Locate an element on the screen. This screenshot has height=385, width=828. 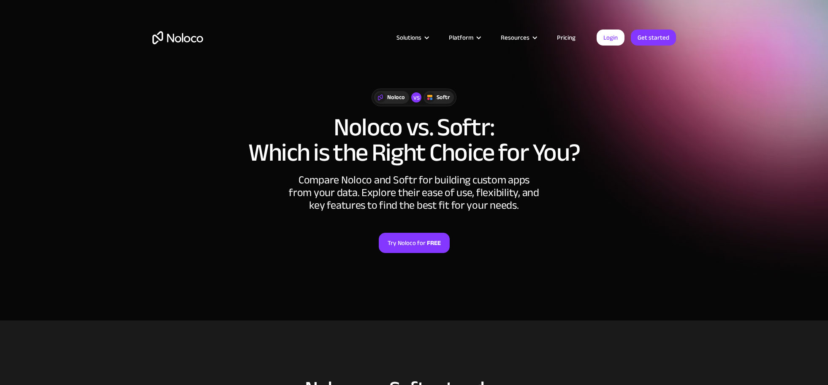
a: Login is located at coordinates (611, 38).